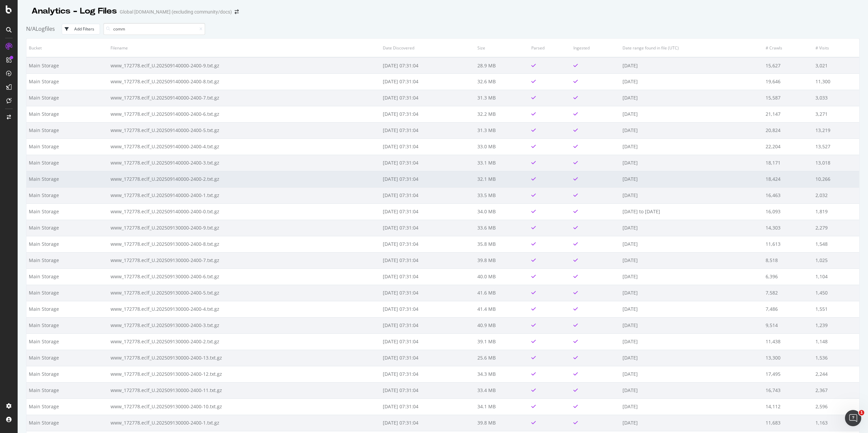  Describe the element at coordinates (244, 163) in the screenshot. I see `td: www_172778.eclf_U.202509140000-2400-3.txt.gz` at that location.